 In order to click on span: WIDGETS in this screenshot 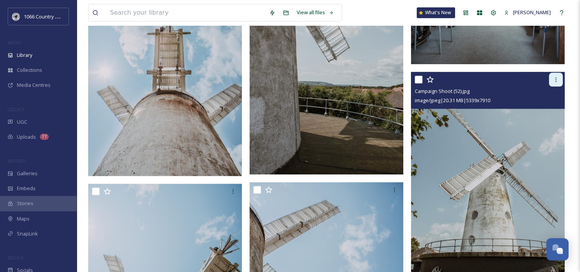, I will do `click(16, 160)`.